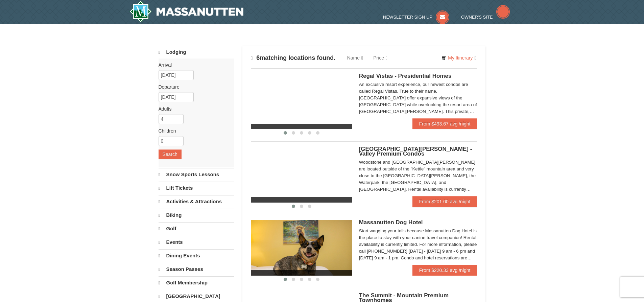 The height and width of the screenshot is (302, 644). I want to click on a: My Itinerary, so click(458, 58).